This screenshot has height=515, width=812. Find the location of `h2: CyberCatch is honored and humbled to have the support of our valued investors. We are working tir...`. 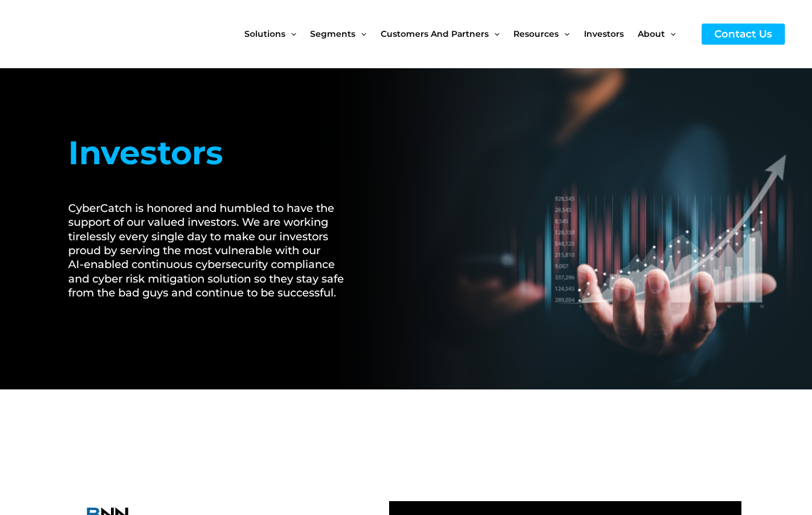

h2: CyberCatch is honored and humbled to have the support of our valued investors. We are working tir... is located at coordinates (213, 251).